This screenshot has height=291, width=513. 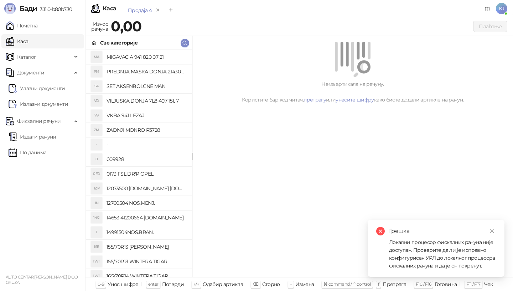 What do you see at coordinates (146, 262) in the screenshot?
I see `h4: 155/70R13 WINTERA TIGAR` at bounding box center [146, 262].